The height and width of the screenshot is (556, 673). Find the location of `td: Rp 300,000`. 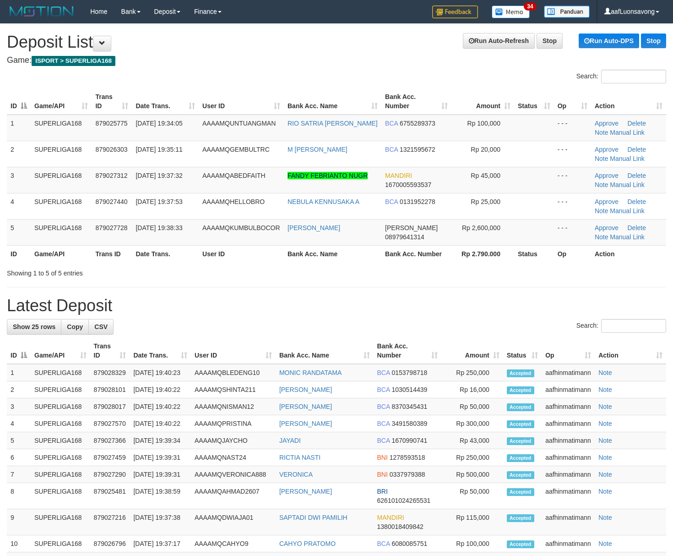

td: Rp 300,000 is located at coordinates (472, 423).